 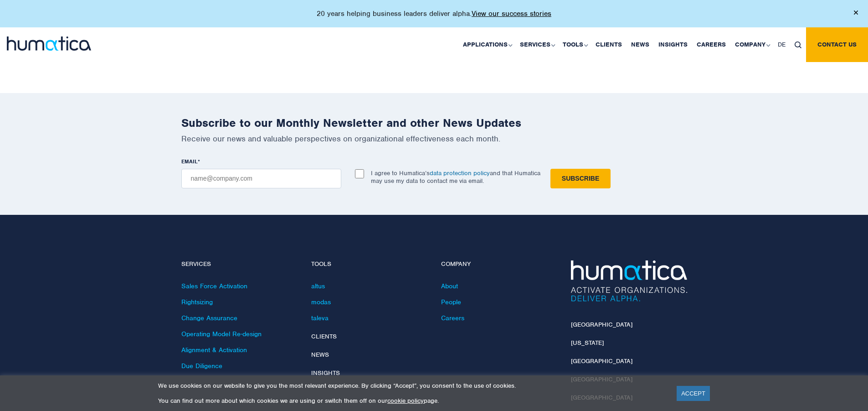 I want to click on p: I agree to Humatica’s and that Humatica may use my data to contact me via email., so click(x=455, y=177).